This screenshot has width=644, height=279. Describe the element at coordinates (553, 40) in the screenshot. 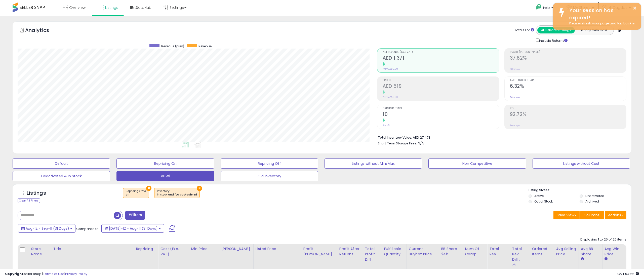

I see `div: Include Returns` at that location.